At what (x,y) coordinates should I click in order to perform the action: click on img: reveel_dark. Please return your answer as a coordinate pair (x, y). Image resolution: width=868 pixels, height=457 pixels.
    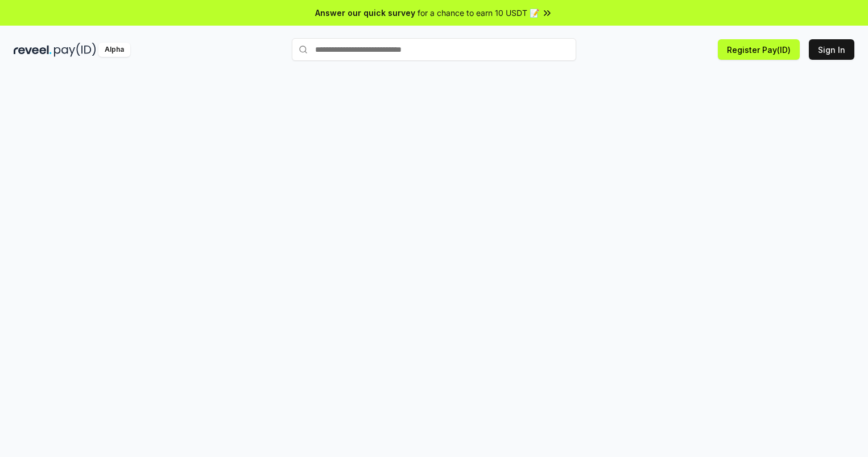
    Looking at the image, I should click on (32, 50).